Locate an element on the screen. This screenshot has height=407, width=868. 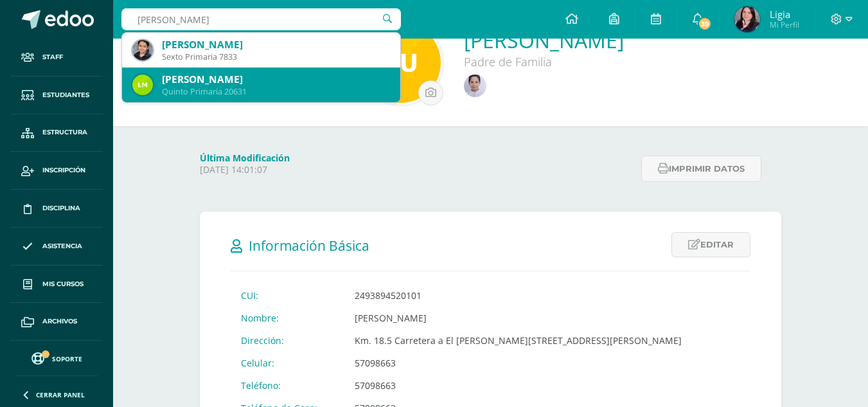
input: Busca un usuario... is located at coordinates (261, 19).